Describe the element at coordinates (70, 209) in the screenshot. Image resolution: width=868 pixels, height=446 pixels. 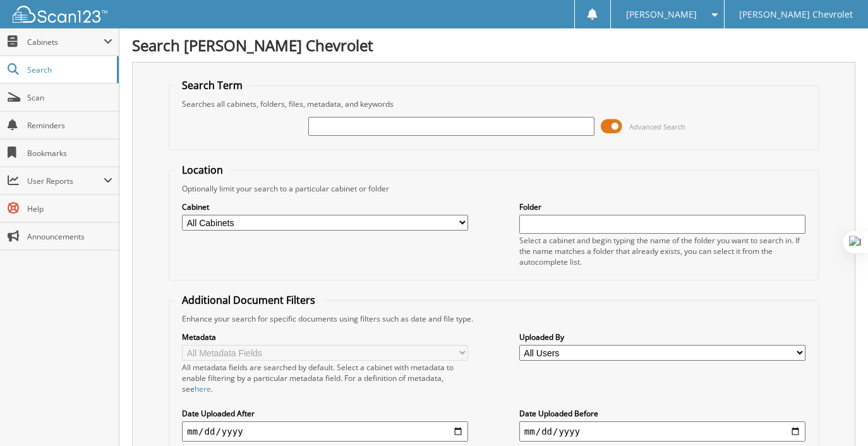
I see `span: Help` at that location.